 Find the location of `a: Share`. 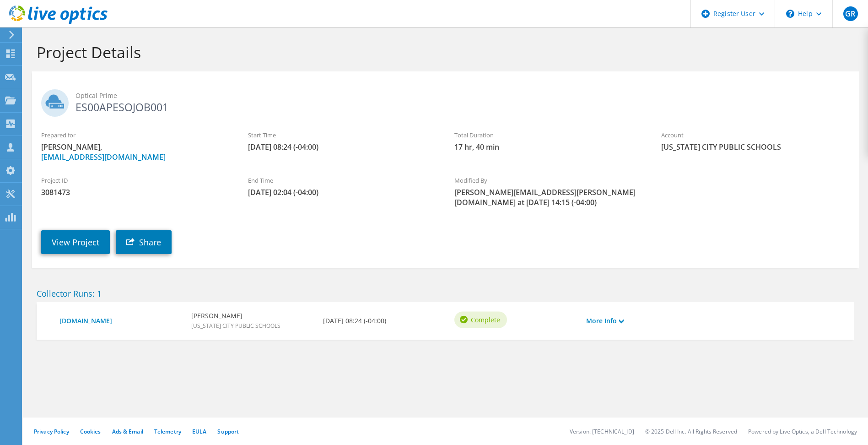

a: Share is located at coordinates (144, 242).